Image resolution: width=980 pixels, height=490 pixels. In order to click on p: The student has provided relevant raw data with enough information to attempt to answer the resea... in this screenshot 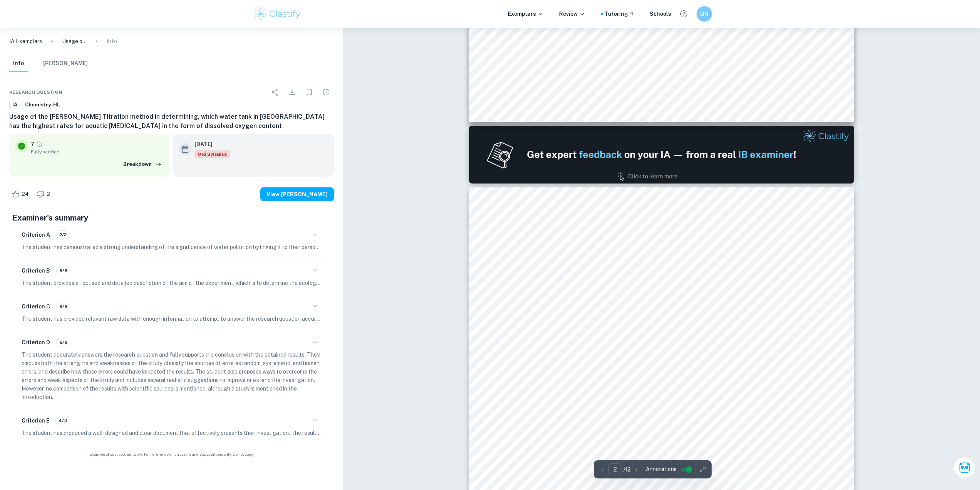, I will do `click(172, 319)`.